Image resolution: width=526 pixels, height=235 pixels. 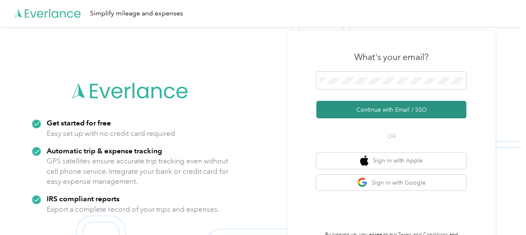 I want to click on strong: Get started for free, so click(x=79, y=123).